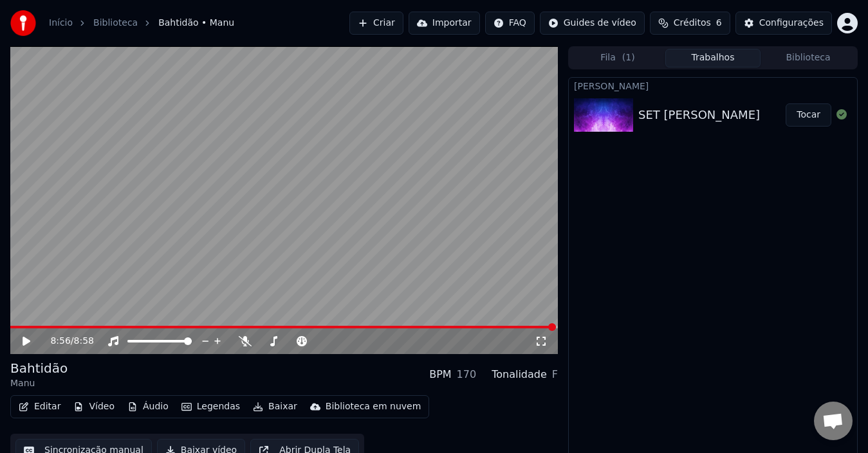  I want to click on button: Configurações, so click(784, 23).